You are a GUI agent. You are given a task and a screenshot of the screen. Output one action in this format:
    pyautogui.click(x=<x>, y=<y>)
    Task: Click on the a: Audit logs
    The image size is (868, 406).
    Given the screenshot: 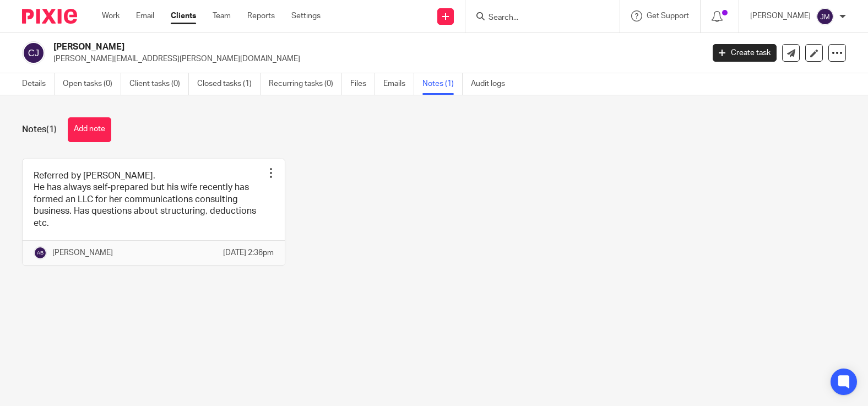 What is the action you would take?
    pyautogui.click(x=492, y=84)
    